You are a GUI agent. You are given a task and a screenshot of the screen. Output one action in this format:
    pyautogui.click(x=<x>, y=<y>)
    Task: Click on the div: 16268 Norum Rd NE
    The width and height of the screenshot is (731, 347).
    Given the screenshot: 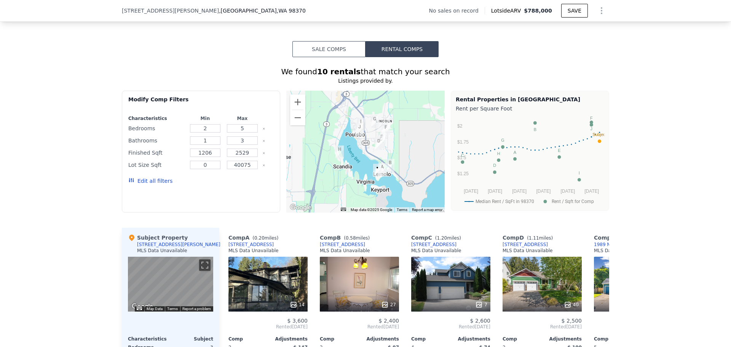 What is the action you would take?
    pyautogui.click(x=377, y=170)
    